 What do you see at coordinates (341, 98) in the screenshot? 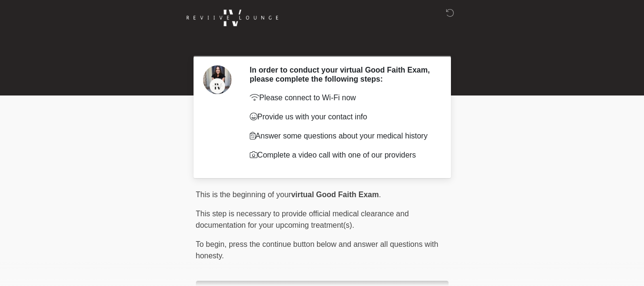
I see `p: Please connect to Wi-Fi now` at bounding box center [341, 98].